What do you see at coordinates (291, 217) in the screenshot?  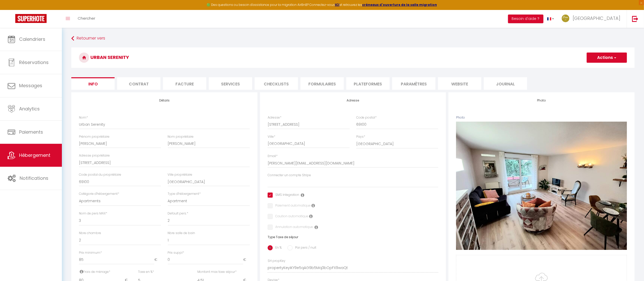 I see `label: Caution automatique` at bounding box center [291, 217].